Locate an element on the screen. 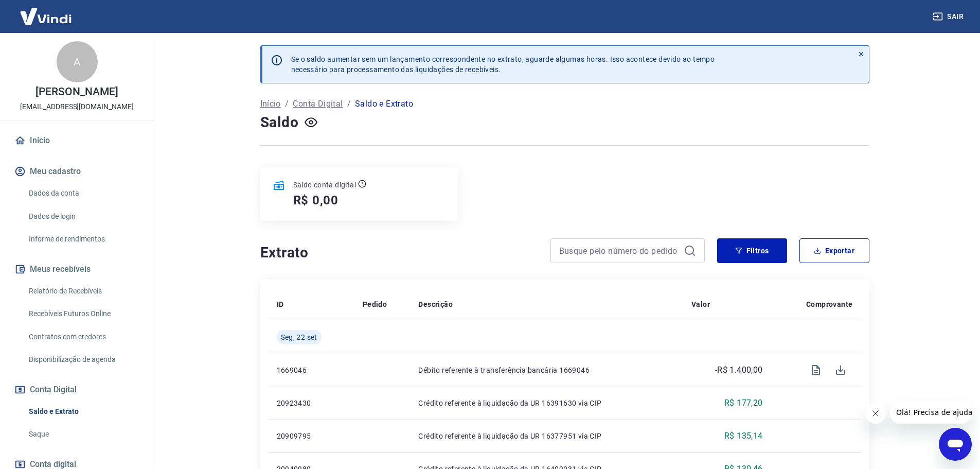 The height and width of the screenshot is (469, 980). a: Saldo e Extrato is located at coordinates (82, 411).